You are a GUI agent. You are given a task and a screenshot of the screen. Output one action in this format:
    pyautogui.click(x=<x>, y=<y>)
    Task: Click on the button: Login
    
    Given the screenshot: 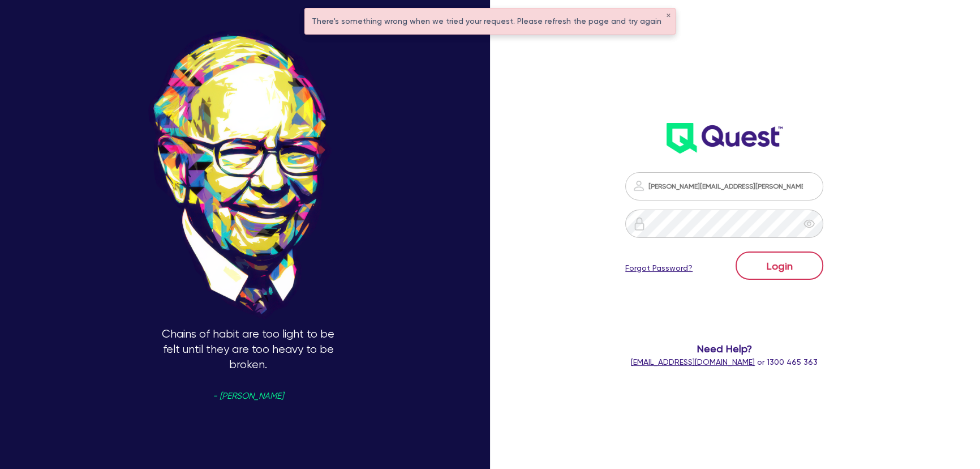 What is the action you would take?
    pyautogui.click(x=779, y=266)
    